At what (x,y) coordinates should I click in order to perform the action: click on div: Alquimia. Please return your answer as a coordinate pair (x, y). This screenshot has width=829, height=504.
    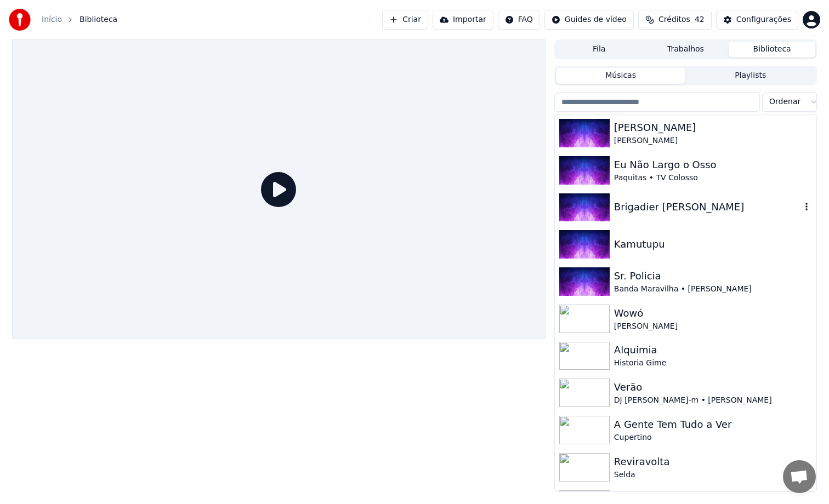
    Looking at the image, I should click on (713, 350).